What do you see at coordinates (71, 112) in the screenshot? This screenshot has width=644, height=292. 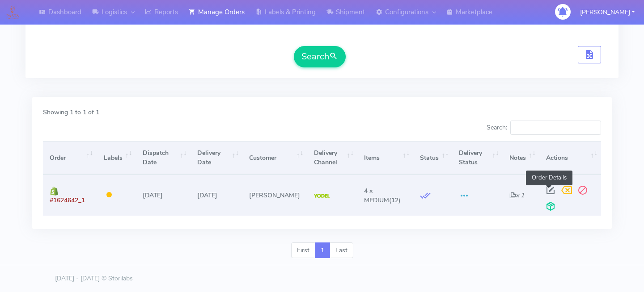 I see `label: Showing 1 to 1 of 1` at bounding box center [71, 112].